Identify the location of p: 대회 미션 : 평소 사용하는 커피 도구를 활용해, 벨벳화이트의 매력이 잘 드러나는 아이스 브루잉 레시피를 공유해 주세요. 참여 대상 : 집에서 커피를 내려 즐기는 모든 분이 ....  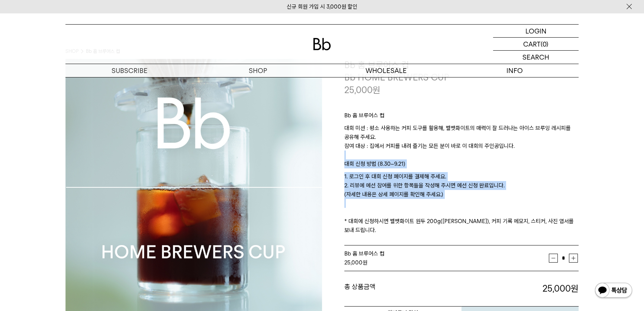
(461, 142).